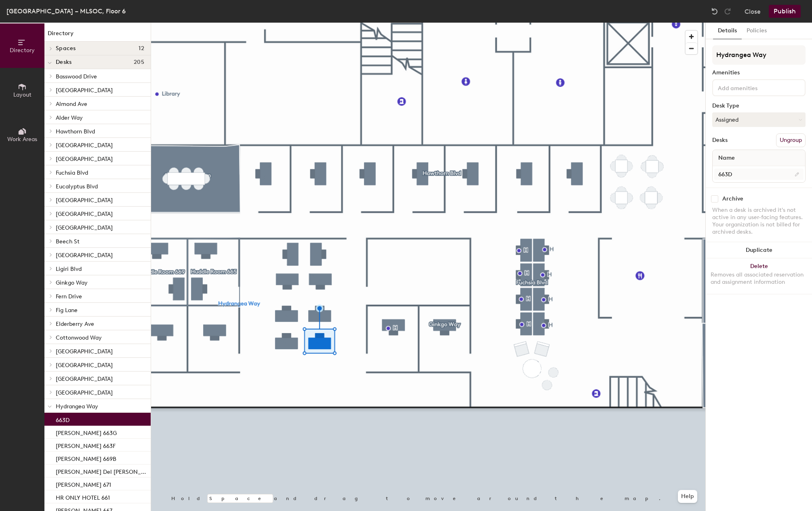  I want to click on div: Desks, so click(720, 140).